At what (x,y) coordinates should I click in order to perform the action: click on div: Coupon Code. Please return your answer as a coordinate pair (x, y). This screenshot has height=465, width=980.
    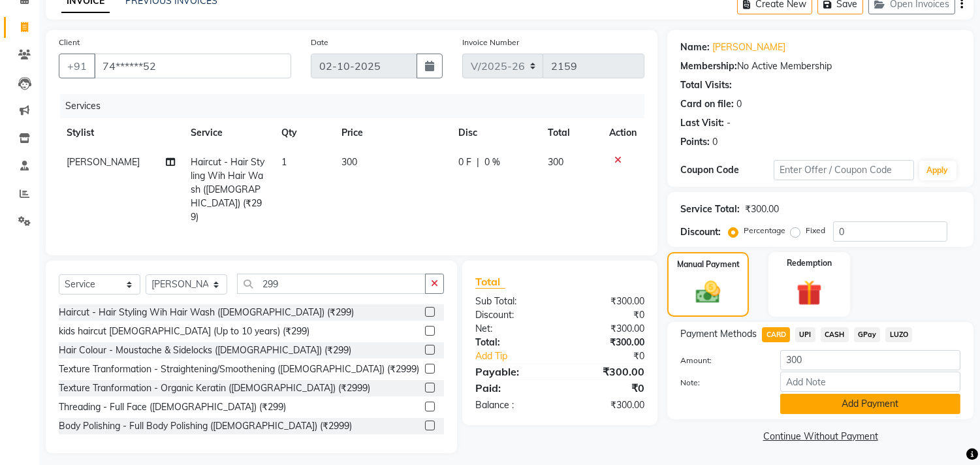
    Looking at the image, I should click on (726, 170).